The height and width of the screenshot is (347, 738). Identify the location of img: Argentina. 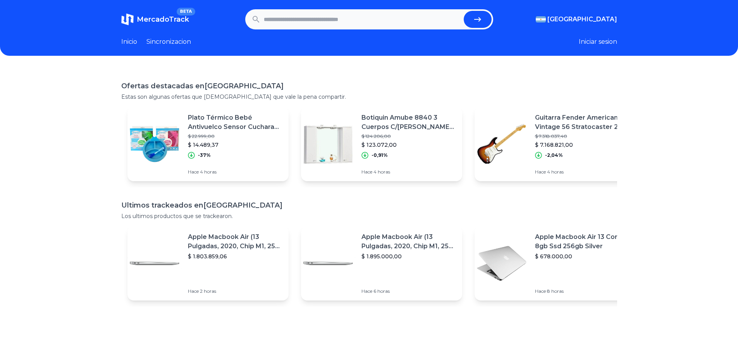
(541, 19).